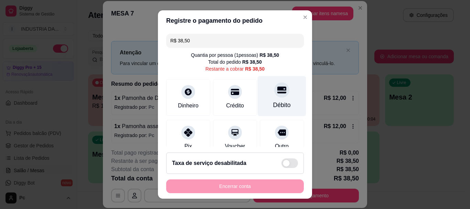  What do you see at coordinates (235, 41) in the screenshot?
I see `input: Ex.: hambúrguer de cordeiro` at bounding box center [235, 41].